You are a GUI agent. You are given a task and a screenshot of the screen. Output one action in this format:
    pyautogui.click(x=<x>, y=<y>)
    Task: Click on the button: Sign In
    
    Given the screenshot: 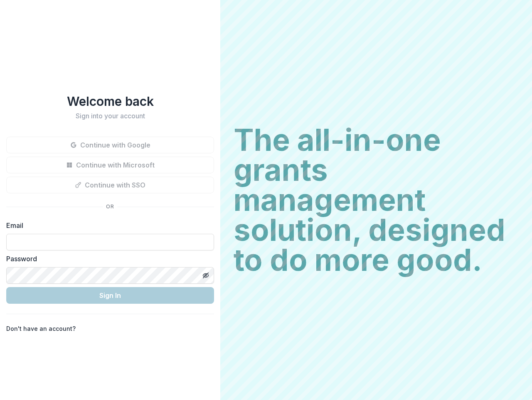 What is the action you would take?
    pyautogui.click(x=111, y=295)
    